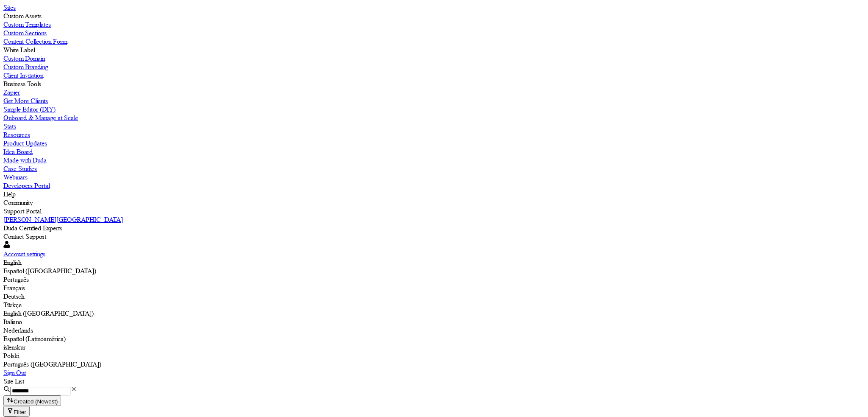 The image size is (868, 417). Describe the element at coordinates (25, 160) in the screenshot. I see `a: Made with Duda` at that location.